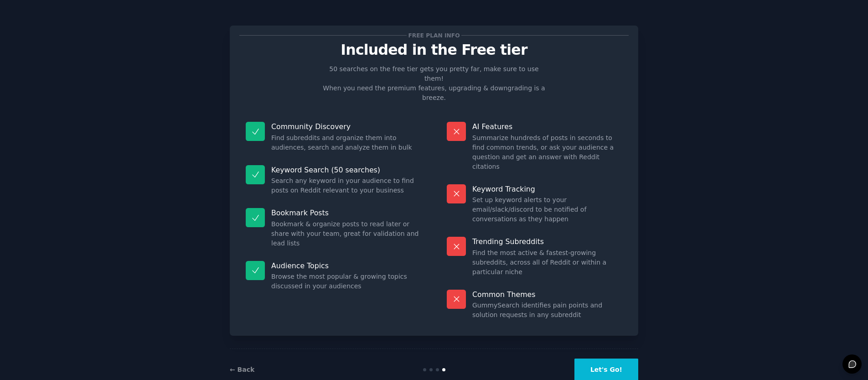 The width and height of the screenshot is (868, 380). What do you see at coordinates (346, 265) in the screenshot?
I see `p: Audience Topics` at bounding box center [346, 265].